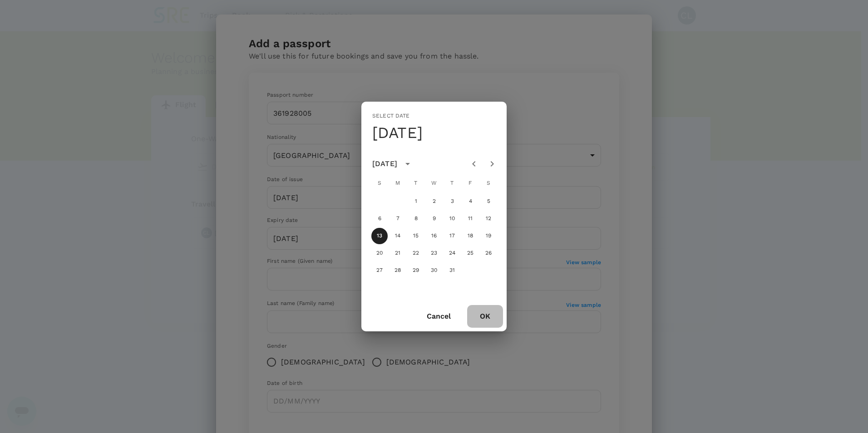  Describe the element at coordinates (398, 183) in the screenshot. I see `span: Monday` at that location.